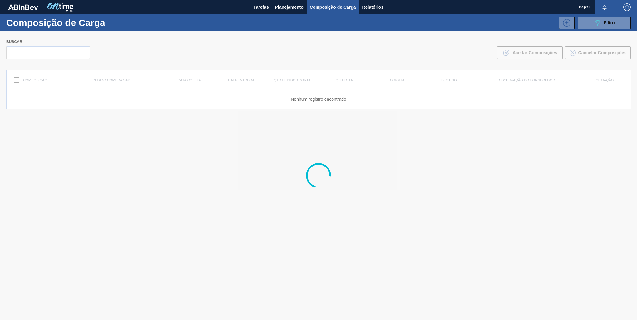  Describe the element at coordinates (565, 23) in the screenshot. I see `div: Nova Composição` at that location.